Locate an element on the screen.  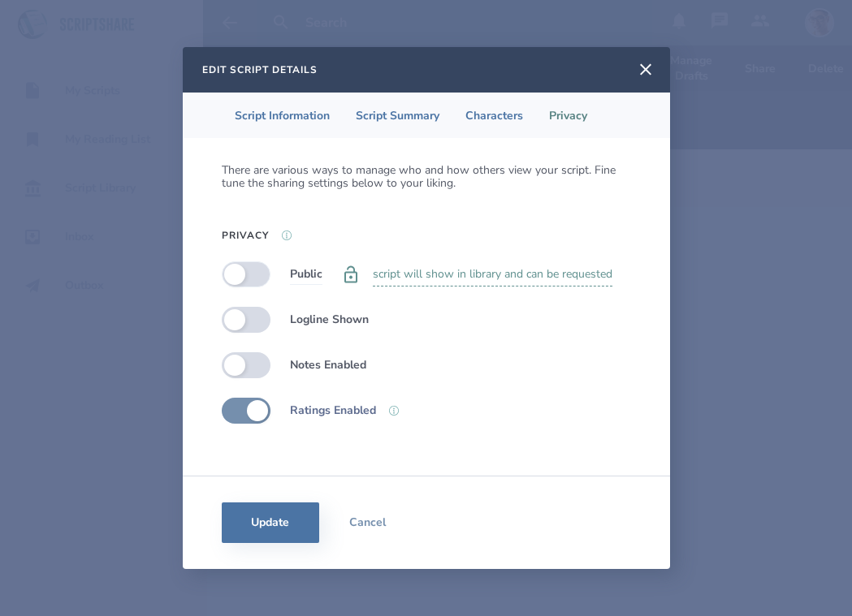
label: Logline Shown is located at coordinates (329, 320).